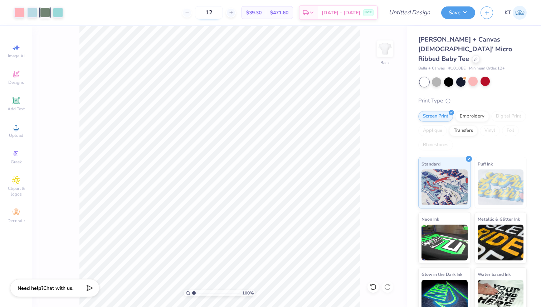 The height and width of the screenshot is (307, 541). I want to click on input: Untitled Design, so click(410, 13).